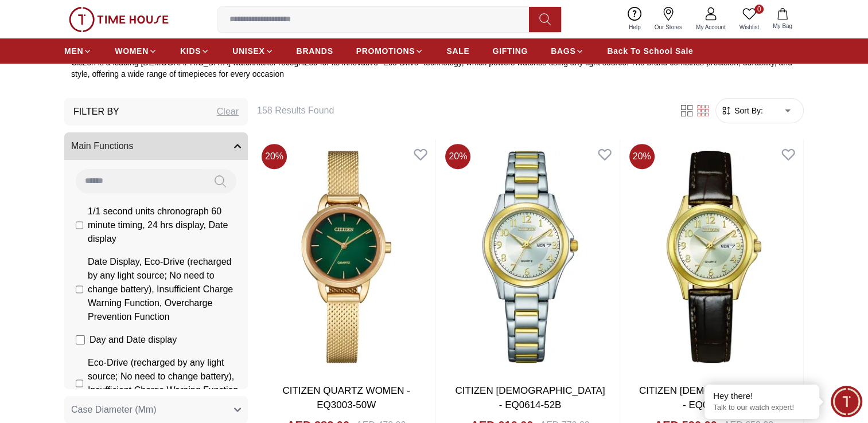 The height and width of the screenshot is (423, 868). Describe the element at coordinates (248, 51) in the screenshot. I see `span: UNISEX` at that location.